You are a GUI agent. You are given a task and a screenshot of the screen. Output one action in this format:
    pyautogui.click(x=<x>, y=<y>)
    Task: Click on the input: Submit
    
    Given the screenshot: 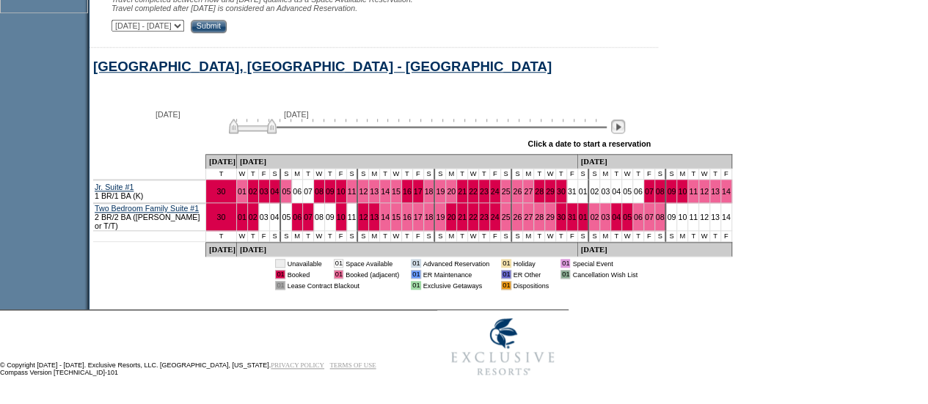 What is the action you would take?
    pyautogui.click(x=208, y=26)
    